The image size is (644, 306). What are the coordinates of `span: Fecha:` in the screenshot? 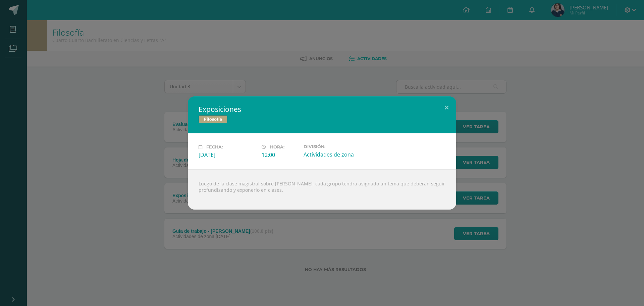 It's located at (214, 147).